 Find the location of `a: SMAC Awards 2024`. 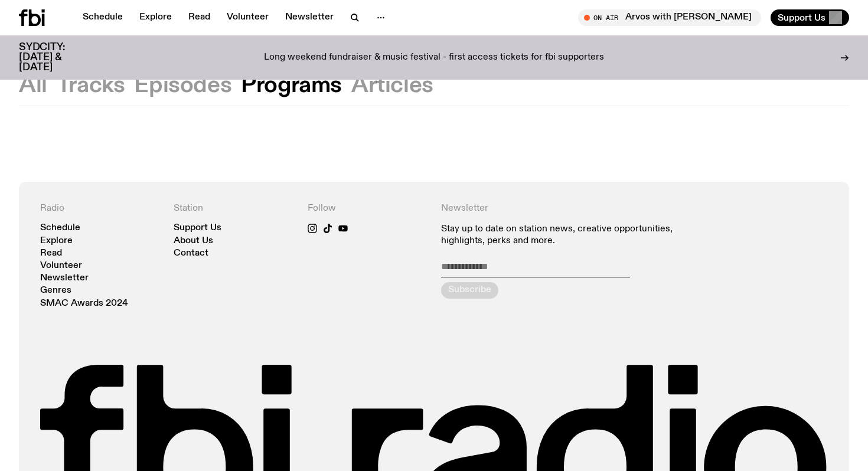

a: SMAC Awards 2024 is located at coordinates (84, 303).